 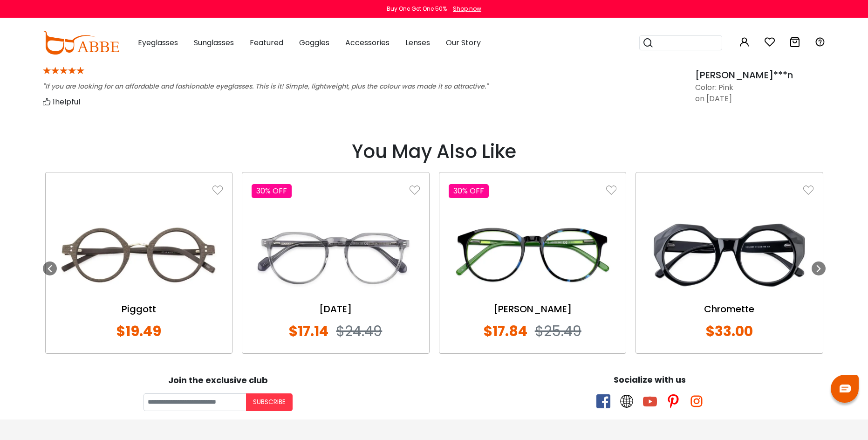 I want to click on div: Buy One Get One 50%, so click(x=417, y=9).